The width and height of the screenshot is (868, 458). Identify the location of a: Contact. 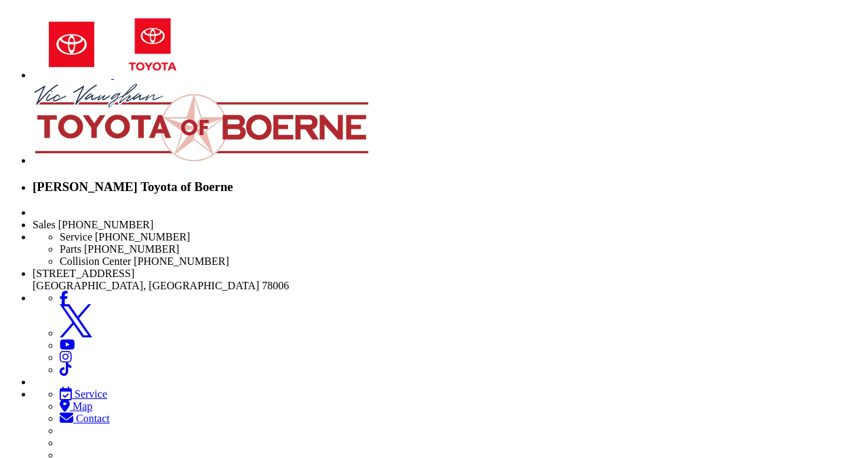
(461, 419).